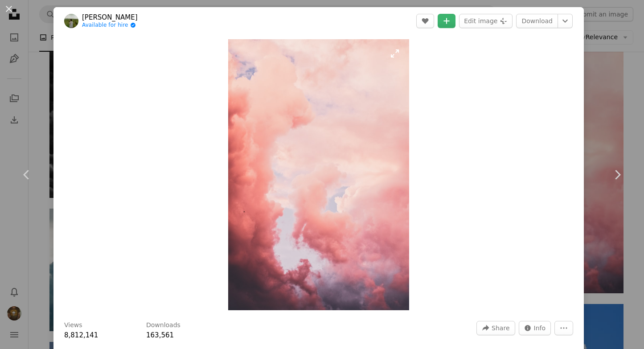 The width and height of the screenshot is (644, 349). What do you see at coordinates (163, 325) in the screenshot?
I see `h3: Downloads` at bounding box center [163, 325].